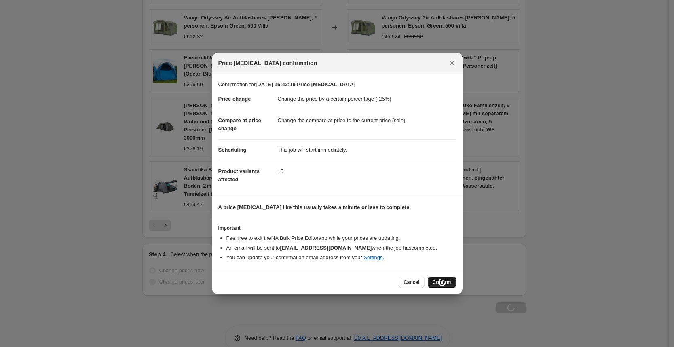  What do you see at coordinates (239, 175) in the screenshot?
I see `span: Product variants affected` at bounding box center [239, 175].